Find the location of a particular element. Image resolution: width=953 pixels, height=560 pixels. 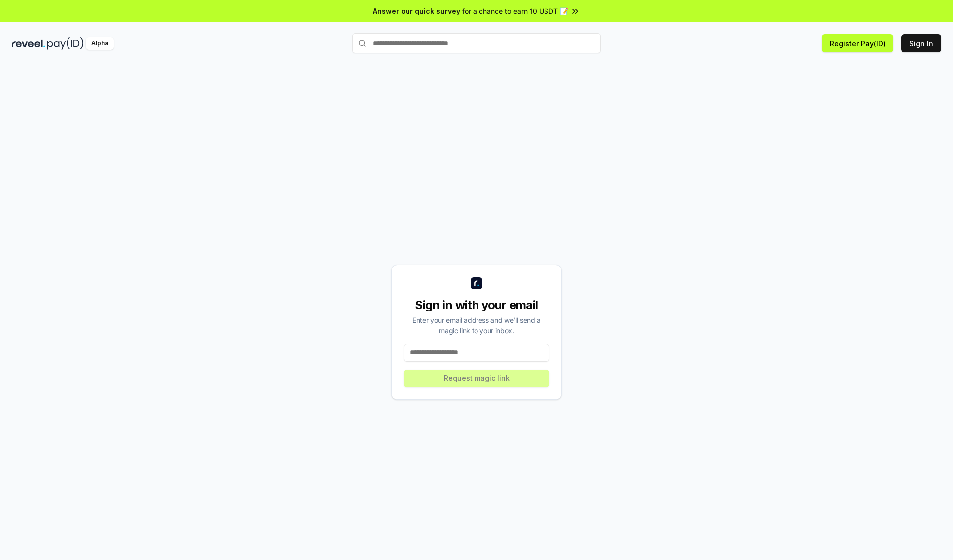

img: reveel_dark is located at coordinates (28, 43).